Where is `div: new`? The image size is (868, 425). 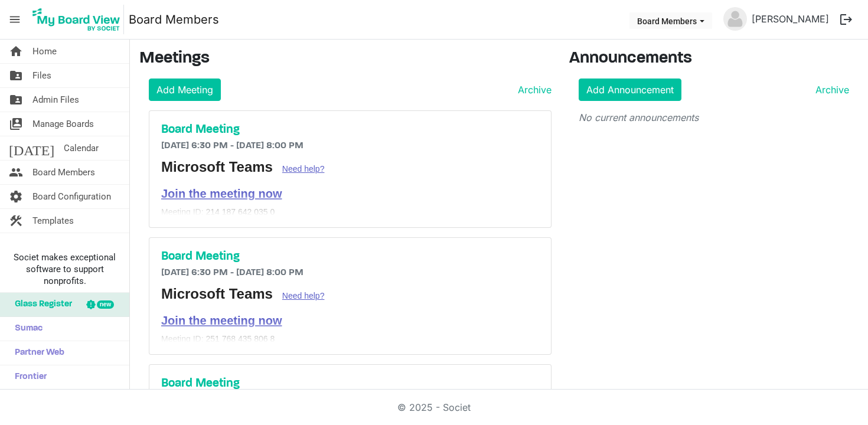
div: new is located at coordinates (105, 304).